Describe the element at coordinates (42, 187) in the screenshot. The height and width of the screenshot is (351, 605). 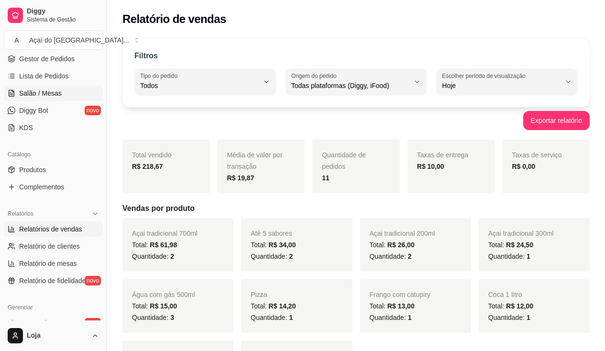
I see `span: Complementos` at that location.